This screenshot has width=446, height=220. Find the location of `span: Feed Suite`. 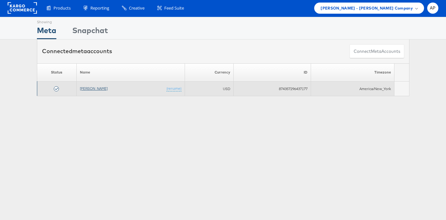

span: Feed Suite is located at coordinates (174, 8).